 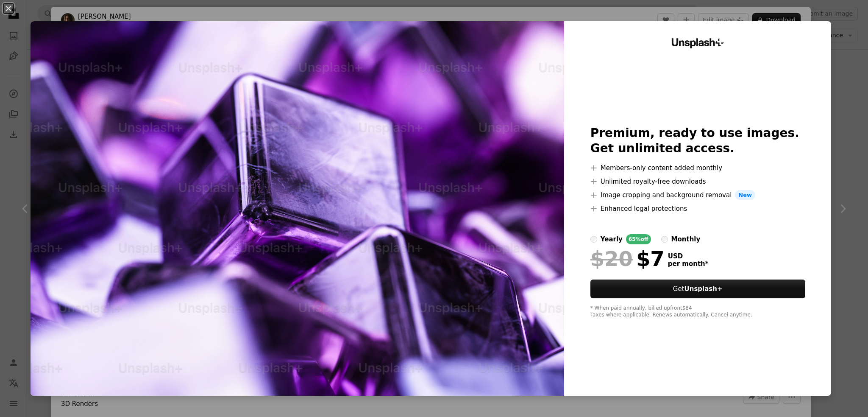 What do you see at coordinates (638, 240) in the screenshot?
I see `div: 65% off` at bounding box center [638, 240].